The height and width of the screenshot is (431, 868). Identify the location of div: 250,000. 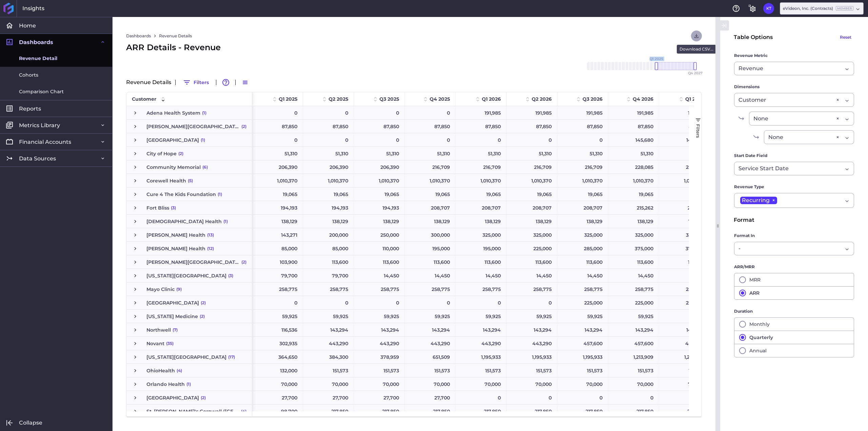
(380, 235).